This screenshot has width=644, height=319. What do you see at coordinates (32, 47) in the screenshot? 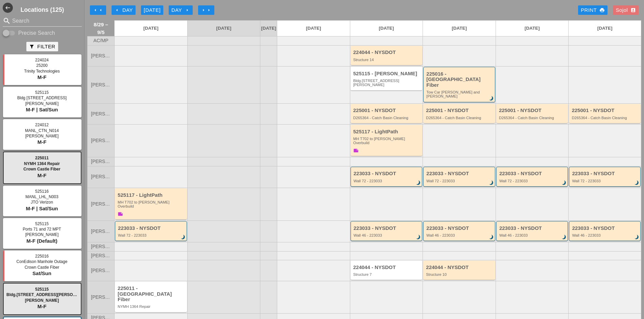
I see `i: filter_alt` at bounding box center [32, 47].